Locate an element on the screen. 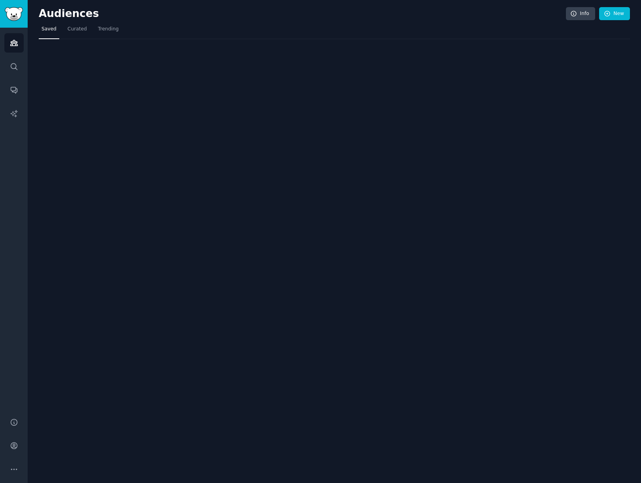 Image resolution: width=641 pixels, height=483 pixels. a: Info is located at coordinates (580, 14).